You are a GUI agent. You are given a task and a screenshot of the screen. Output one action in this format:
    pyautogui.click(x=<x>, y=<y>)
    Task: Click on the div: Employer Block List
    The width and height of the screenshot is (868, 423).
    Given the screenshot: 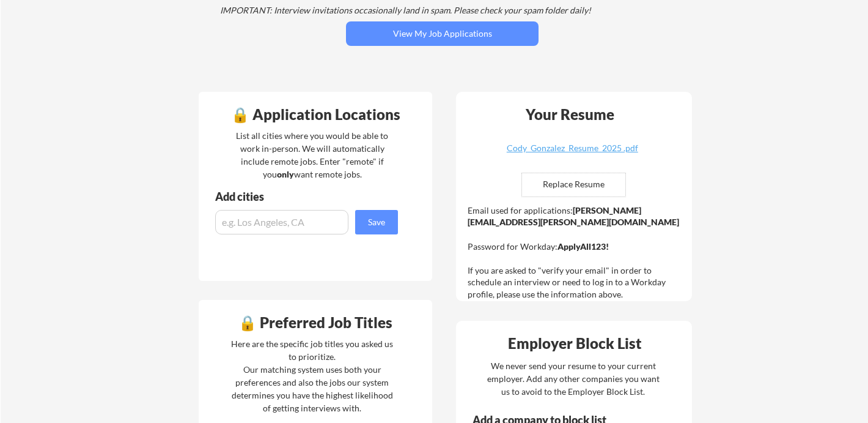 What is the action you would take?
    pyautogui.click(x=575, y=343)
    